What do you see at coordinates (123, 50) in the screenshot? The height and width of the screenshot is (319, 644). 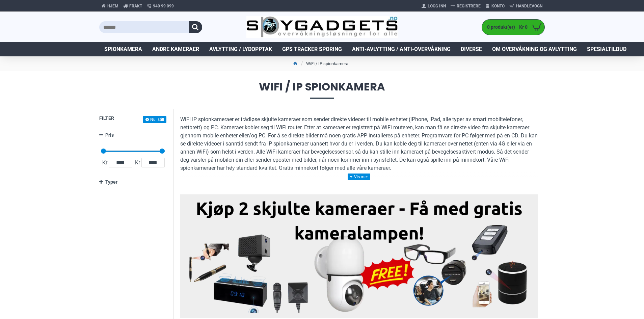 I see `a: Spionkamera` at bounding box center [123, 50].